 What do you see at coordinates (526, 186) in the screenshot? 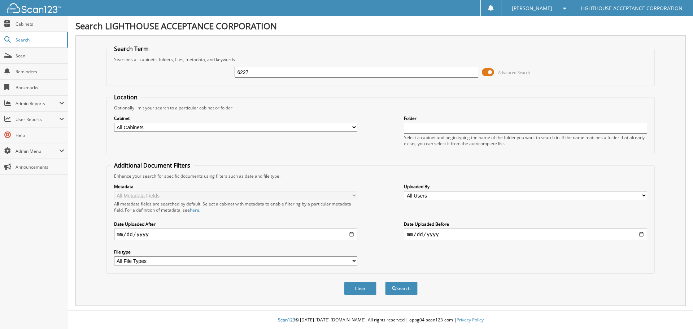
I see `label: Uploaded By` at bounding box center [526, 186].